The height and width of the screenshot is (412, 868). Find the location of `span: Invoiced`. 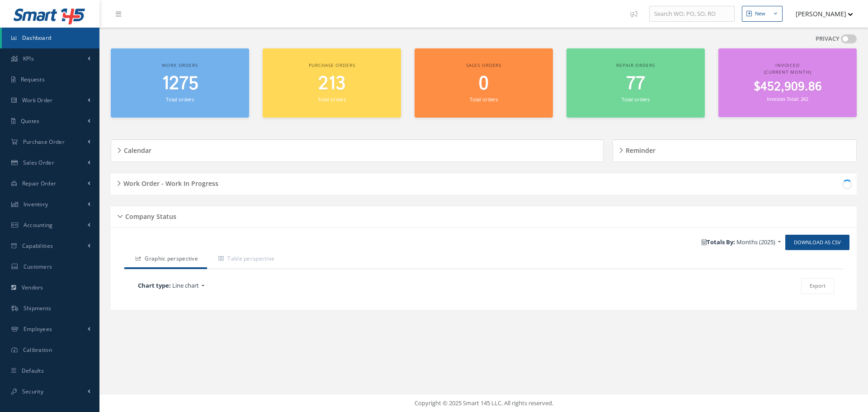

span: Invoiced is located at coordinates (788, 65).